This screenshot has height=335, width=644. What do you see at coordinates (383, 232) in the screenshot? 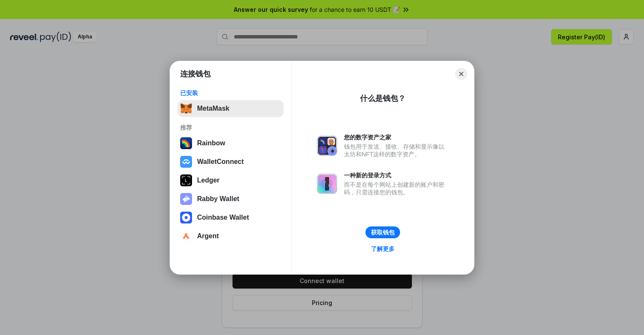
I see `button: 获取钱包` at bounding box center [383, 232].